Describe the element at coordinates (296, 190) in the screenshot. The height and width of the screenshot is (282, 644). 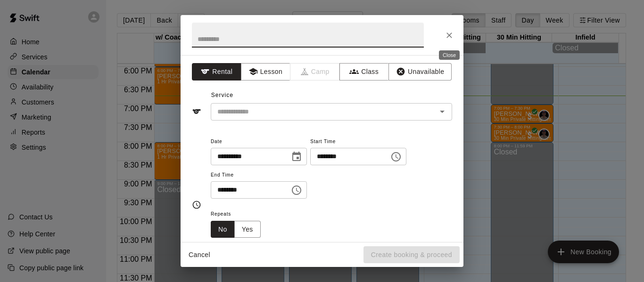
I see `button: Choose time, selected time is 8:15 PM` at that location.